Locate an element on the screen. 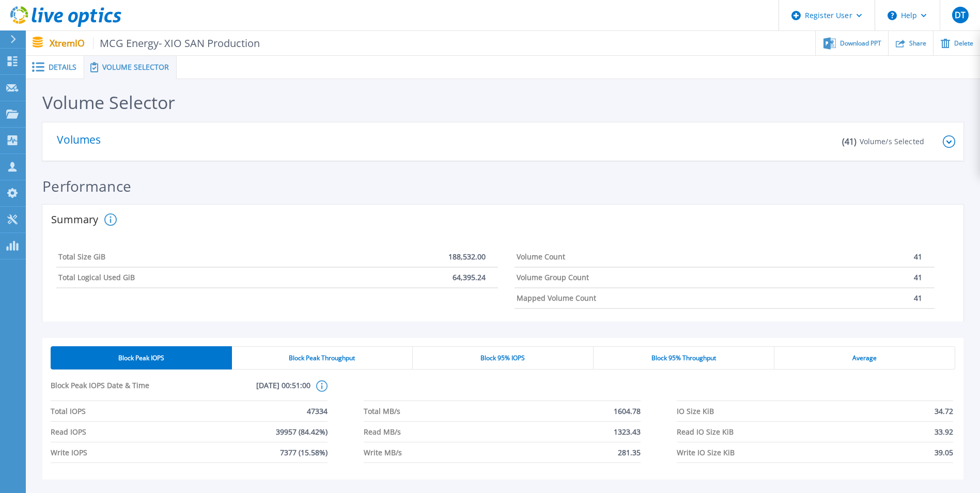 This screenshot has width=980, height=493. span: Read MB/s is located at coordinates (382, 432).